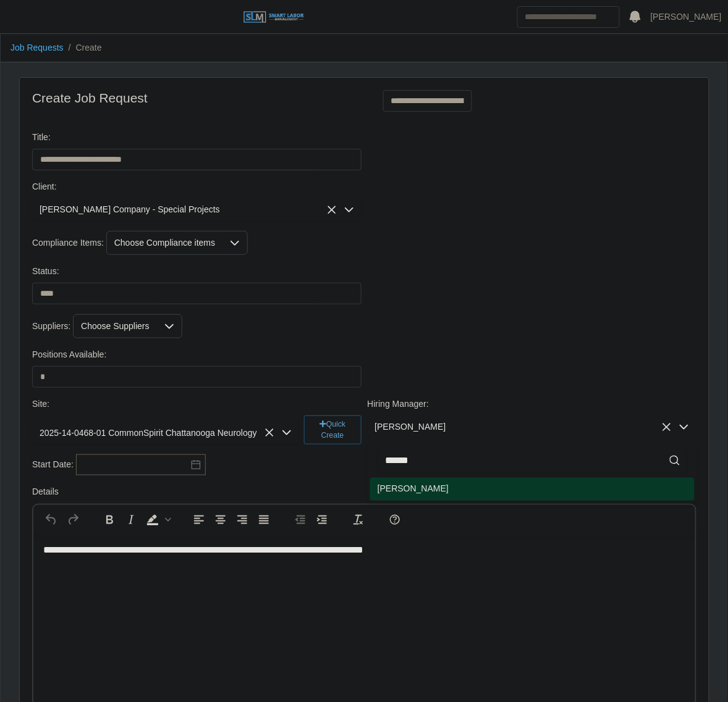 This screenshot has height=702, width=728. Describe the element at coordinates (569, 17) in the screenshot. I see `input: Search` at that location.